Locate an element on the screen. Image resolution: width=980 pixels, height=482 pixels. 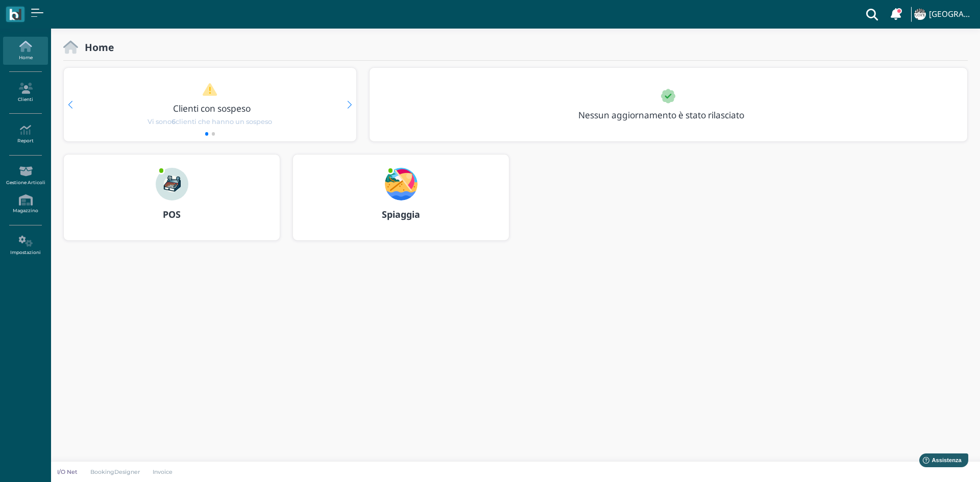
div: 1 / 2 is located at coordinates (210, 105).